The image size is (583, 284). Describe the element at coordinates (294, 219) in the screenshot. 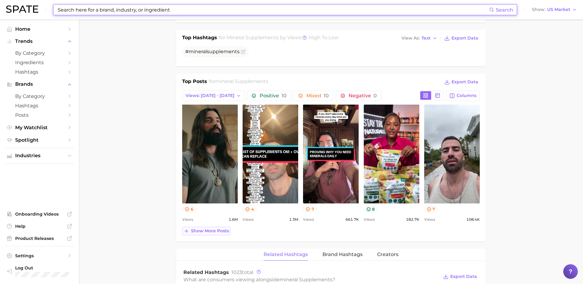

I see `span: 1.3m` at that location.